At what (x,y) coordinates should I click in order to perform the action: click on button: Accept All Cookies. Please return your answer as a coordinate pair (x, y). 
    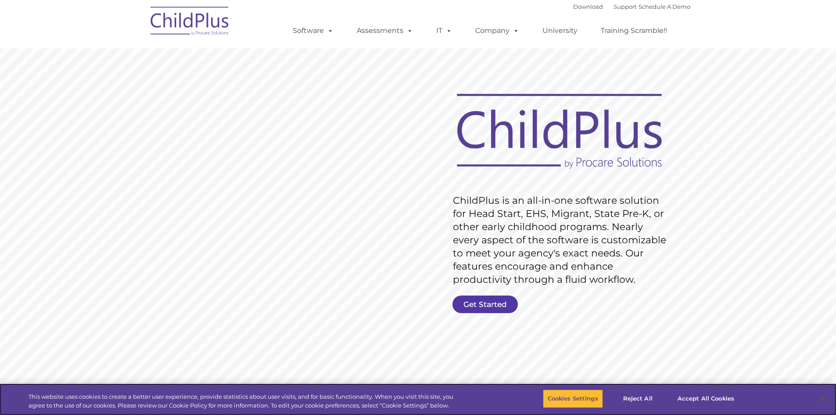
    Looking at the image, I should click on (706, 398).